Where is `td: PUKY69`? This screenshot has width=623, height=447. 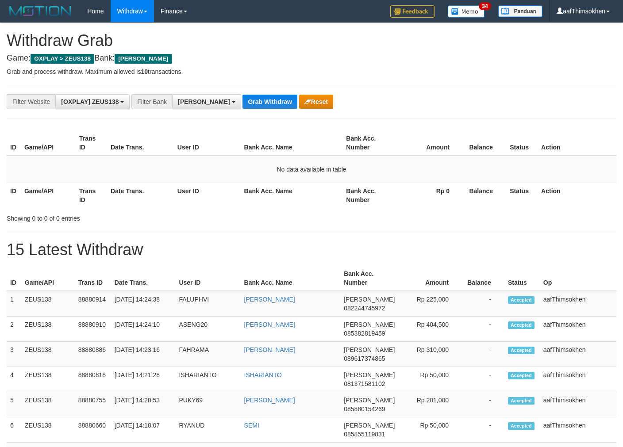 td: PUKY69 is located at coordinates (208, 405).